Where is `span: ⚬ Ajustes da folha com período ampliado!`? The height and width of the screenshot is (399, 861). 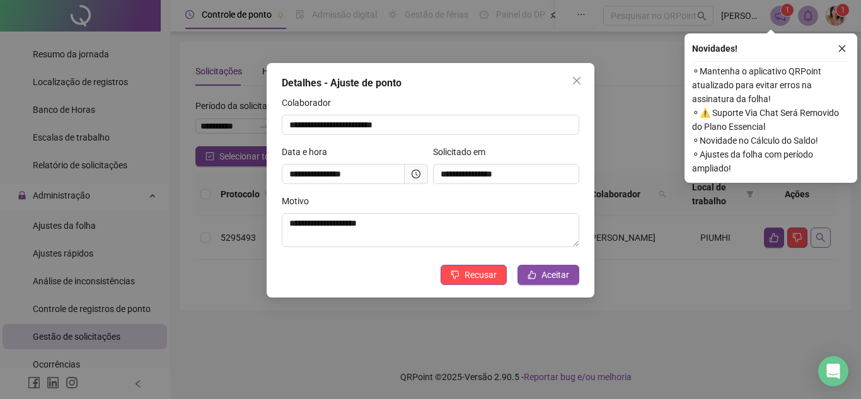 span: ⚬ Ajustes da folha com período ampliado! is located at coordinates (771, 161).